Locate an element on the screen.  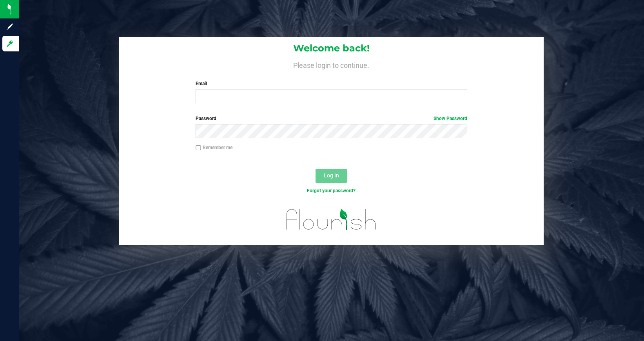
h1: Welcome back! is located at coordinates (331, 48).